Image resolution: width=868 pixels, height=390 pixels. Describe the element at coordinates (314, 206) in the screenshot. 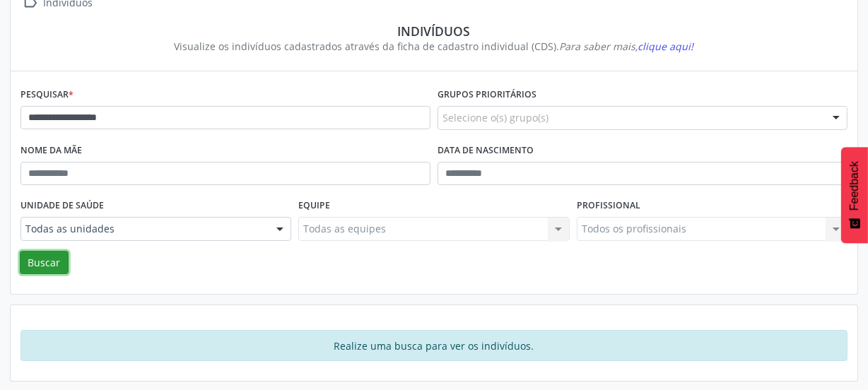

I see `label: Equipe` at that location.